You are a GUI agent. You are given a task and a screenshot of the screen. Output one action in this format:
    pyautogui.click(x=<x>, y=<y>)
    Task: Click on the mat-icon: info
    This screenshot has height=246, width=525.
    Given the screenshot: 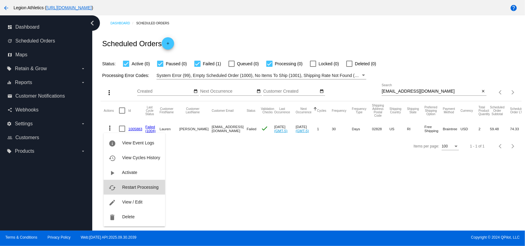 What is the action you would take?
    pyautogui.click(x=112, y=143)
    